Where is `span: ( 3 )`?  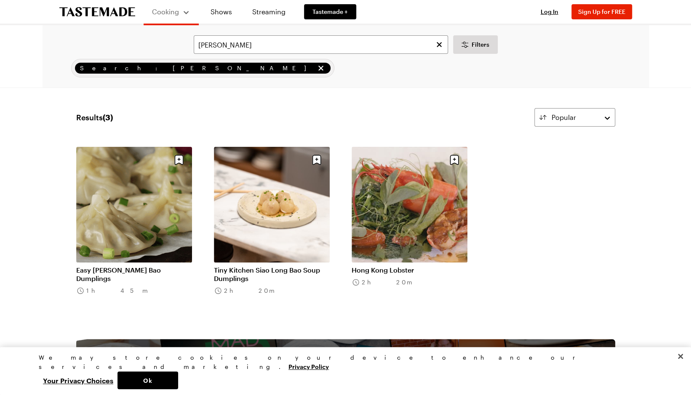 span: ( 3 ) is located at coordinates (108, 117).